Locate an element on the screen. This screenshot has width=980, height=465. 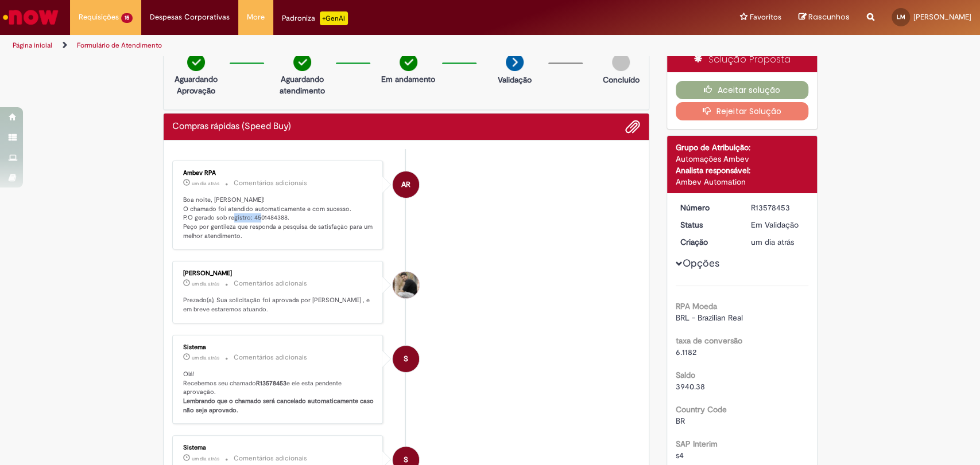
span: Requisições is located at coordinates (98, 17).